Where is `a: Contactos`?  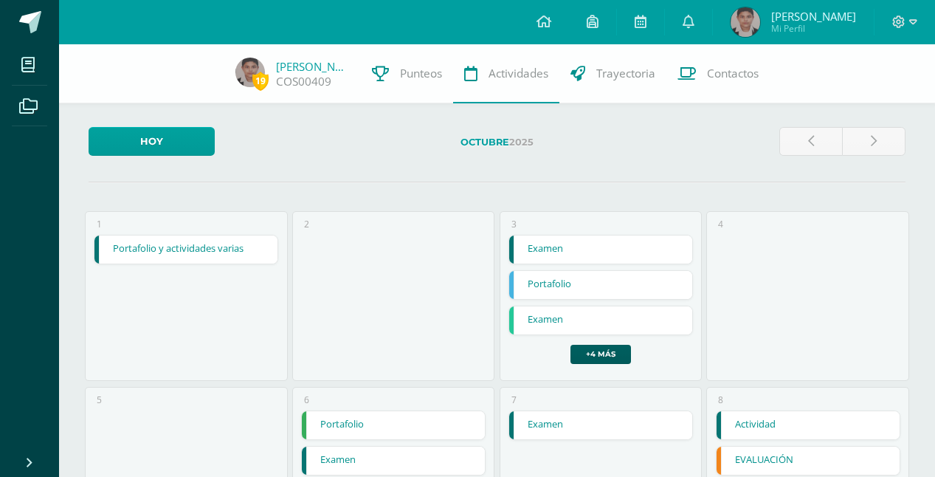 a: Contactos is located at coordinates (718, 74).